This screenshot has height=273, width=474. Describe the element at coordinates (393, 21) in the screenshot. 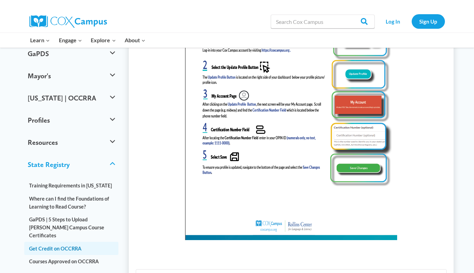

I see `a: Log In` at that location.